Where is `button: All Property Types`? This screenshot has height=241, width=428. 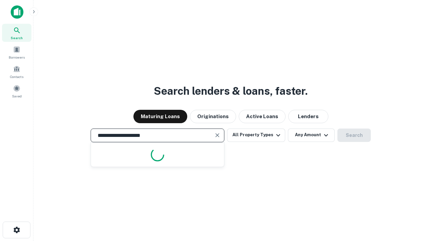
button: All Property Types is located at coordinates (256, 135).